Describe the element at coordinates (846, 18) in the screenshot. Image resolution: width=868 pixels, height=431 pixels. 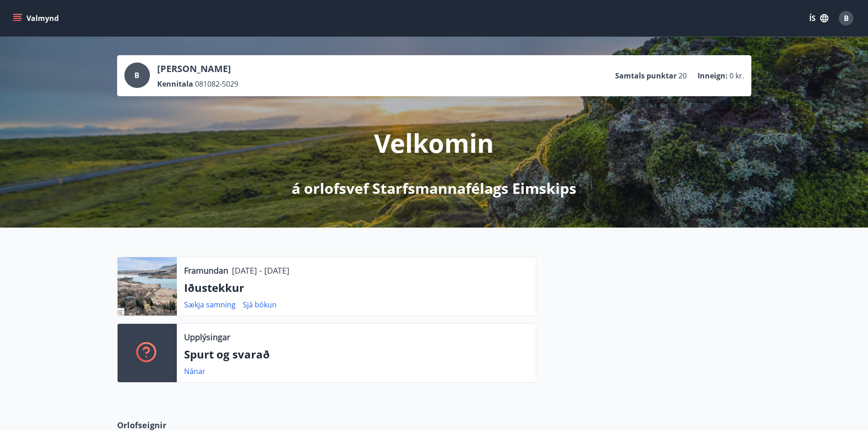
I see `button: B` at that location.